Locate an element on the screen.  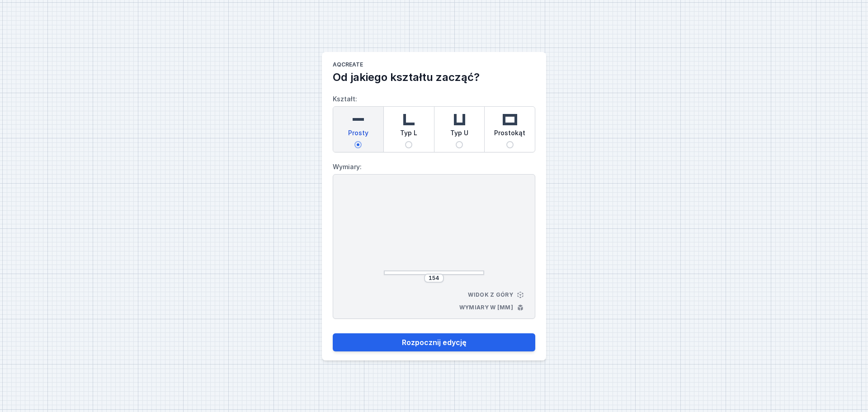
span: Prosty is located at coordinates (358, 135).